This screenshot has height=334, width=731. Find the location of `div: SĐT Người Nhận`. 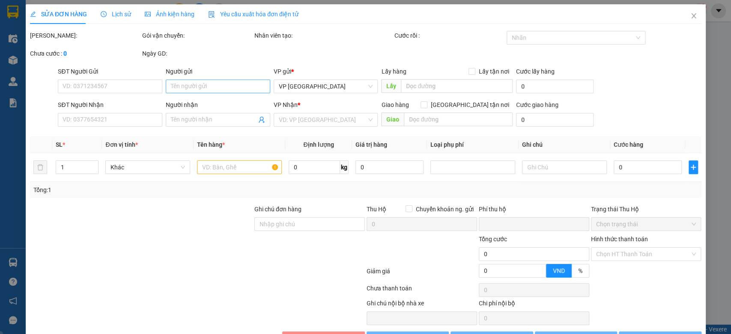

div: SĐT Người Nhận is located at coordinates (110, 105).